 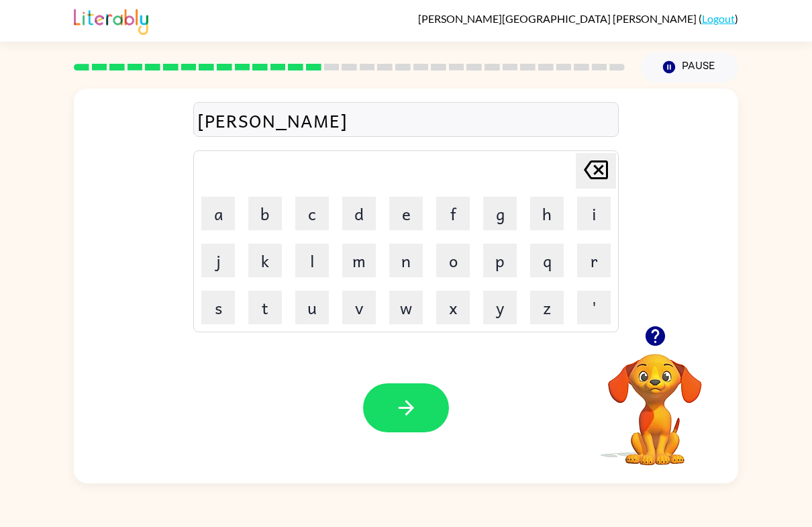 What do you see at coordinates (265, 214) in the screenshot?
I see `button: b` at bounding box center [265, 214].